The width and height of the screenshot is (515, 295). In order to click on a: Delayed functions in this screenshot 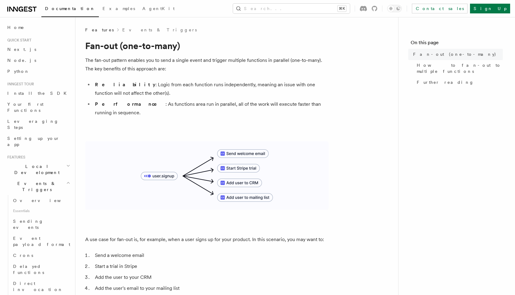, I will do `click(41, 269)`.